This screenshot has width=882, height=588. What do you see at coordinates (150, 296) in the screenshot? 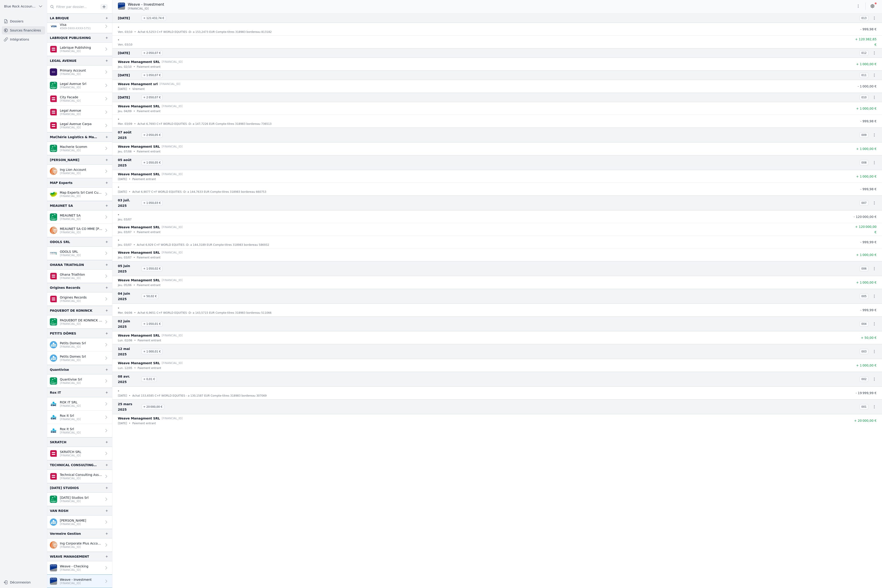
I see `span: + 50,02 €` at bounding box center [150, 296].